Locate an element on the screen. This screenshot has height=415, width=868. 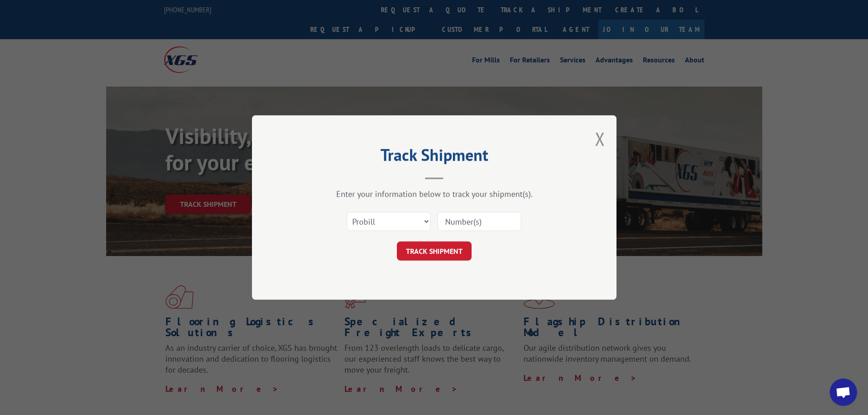
button: Close modal is located at coordinates (600, 138).